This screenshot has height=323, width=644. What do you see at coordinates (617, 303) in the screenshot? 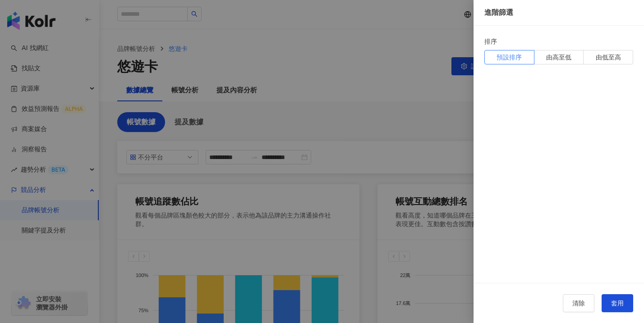
I see `span: 套用` at bounding box center [617, 303].